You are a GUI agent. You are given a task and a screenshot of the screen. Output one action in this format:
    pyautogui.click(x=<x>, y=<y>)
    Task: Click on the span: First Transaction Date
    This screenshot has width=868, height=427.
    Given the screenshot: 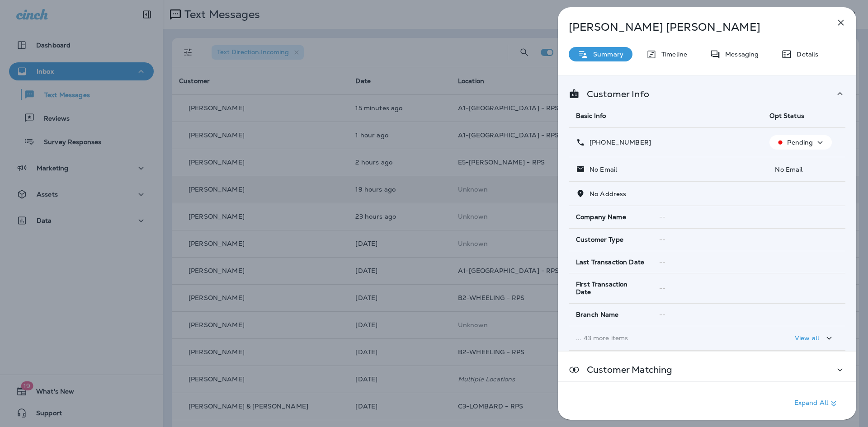 What is the action you would take?
    pyautogui.click(x=611, y=288)
    